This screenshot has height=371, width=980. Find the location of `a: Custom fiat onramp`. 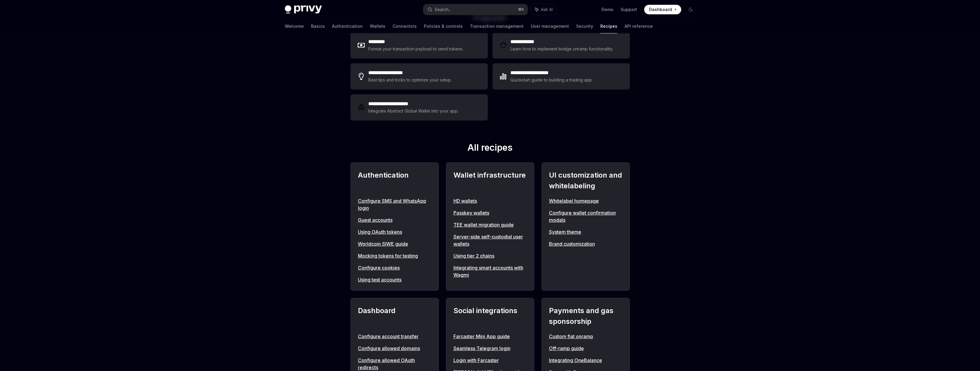

a: Custom fiat onramp is located at coordinates (586, 337).